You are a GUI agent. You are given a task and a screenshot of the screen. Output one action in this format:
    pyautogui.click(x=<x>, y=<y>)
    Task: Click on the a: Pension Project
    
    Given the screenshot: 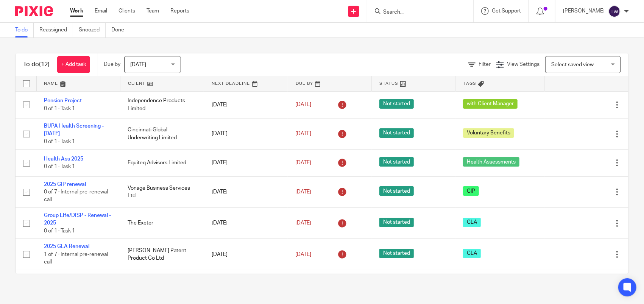 What is the action you would take?
    pyautogui.click(x=63, y=100)
    